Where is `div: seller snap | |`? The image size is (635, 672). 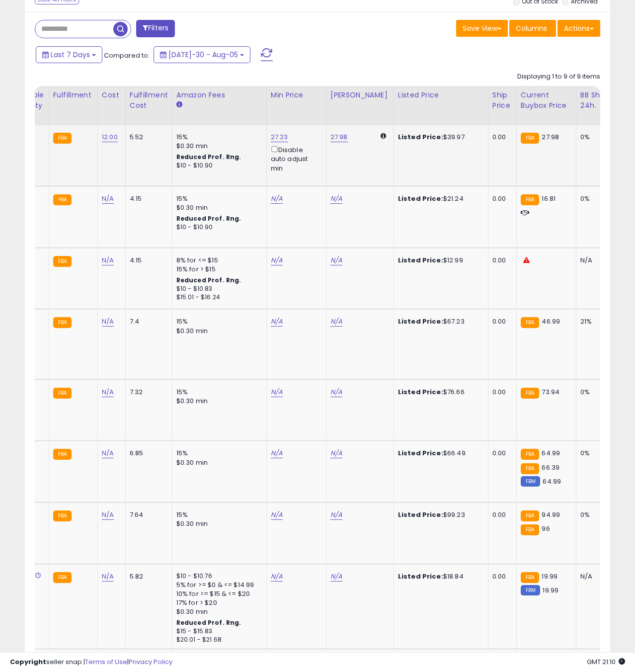 div: seller snap | | is located at coordinates (91, 662).